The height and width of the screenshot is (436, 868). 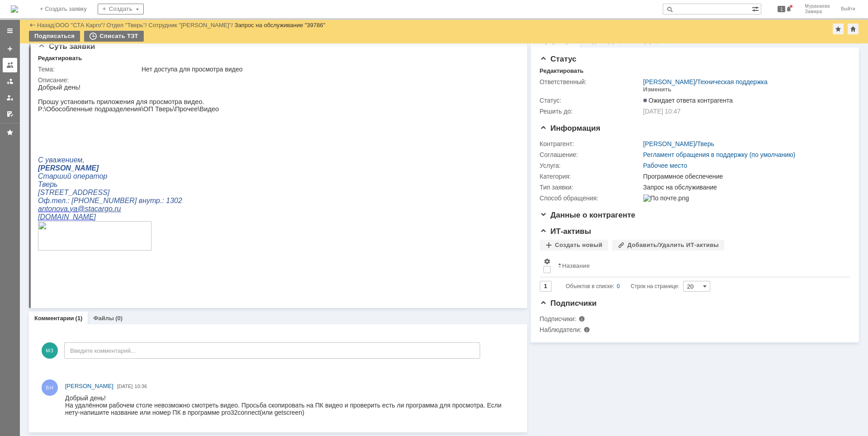 I want to click on div: Программное обеспечение, so click(x=744, y=176).